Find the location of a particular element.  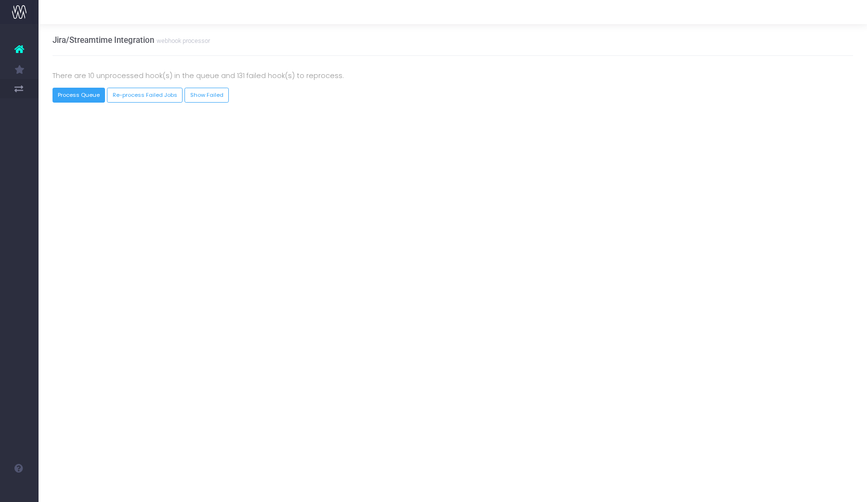

button: Re-process Failed Jobs is located at coordinates (145, 95).